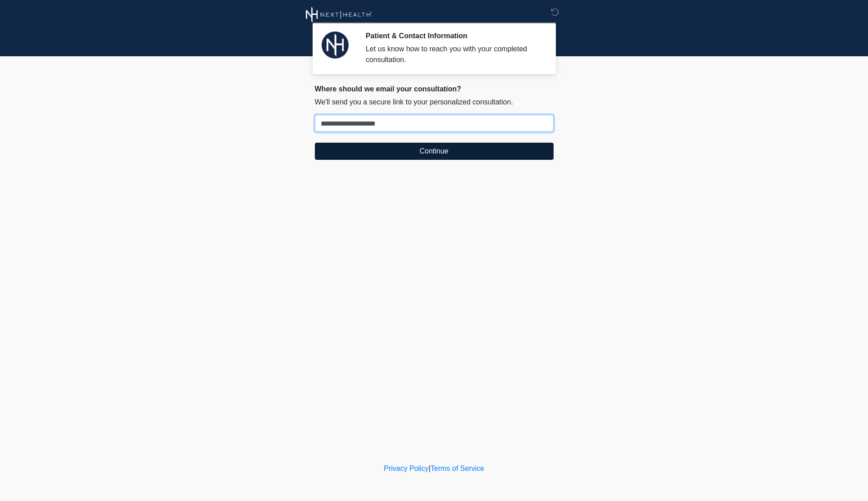 Image resolution: width=868 pixels, height=501 pixels. Describe the element at coordinates (335, 45) in the screenshot. I see `img: Agent Avatar` at that location.